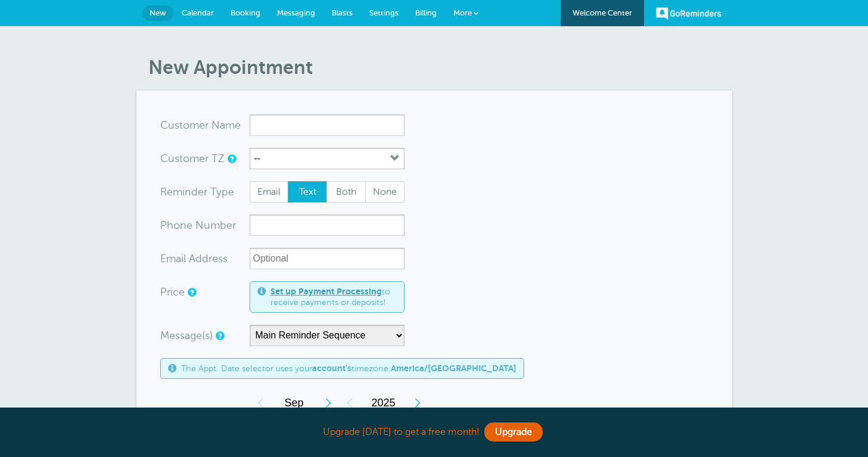 Image resolution: width=868 pixels, height=457 pixels. I want to click on label: Both, so click(346, 192).